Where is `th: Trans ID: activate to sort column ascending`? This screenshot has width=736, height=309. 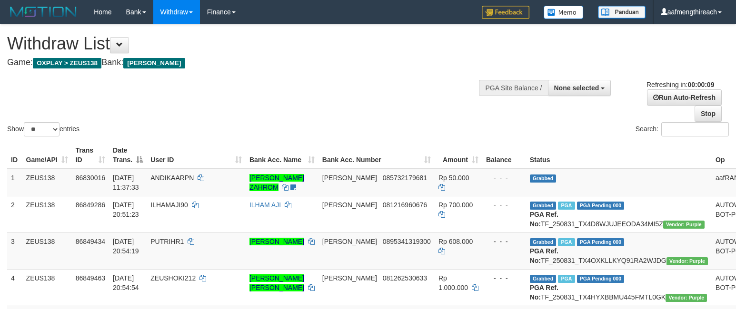
th: Trans ID: activate to sort column ascending is located at coordinates (90, 155).